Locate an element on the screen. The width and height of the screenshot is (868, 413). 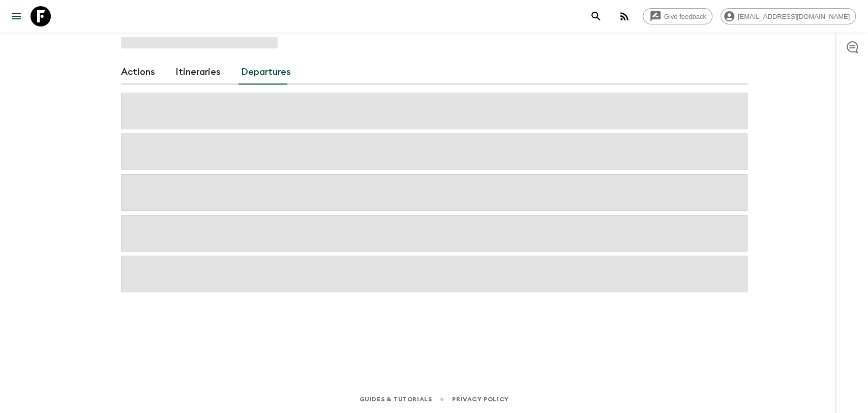
a: Privacy Policy is located at coordinates (480, 399).